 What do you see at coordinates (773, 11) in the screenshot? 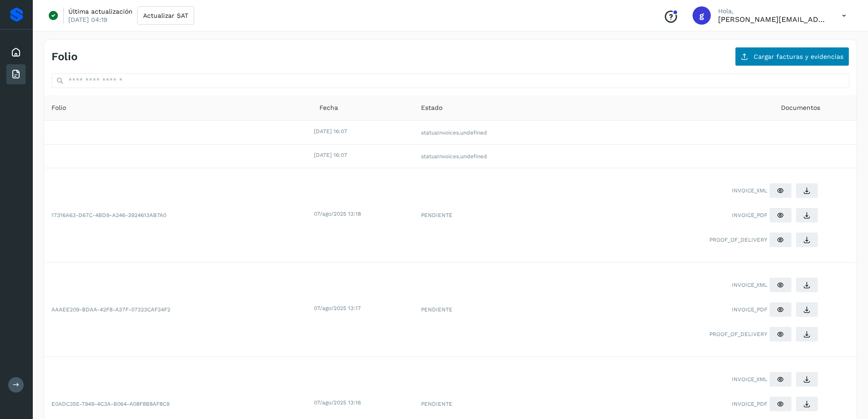
I see `p: Hola,` at bounding box center [773, 11].